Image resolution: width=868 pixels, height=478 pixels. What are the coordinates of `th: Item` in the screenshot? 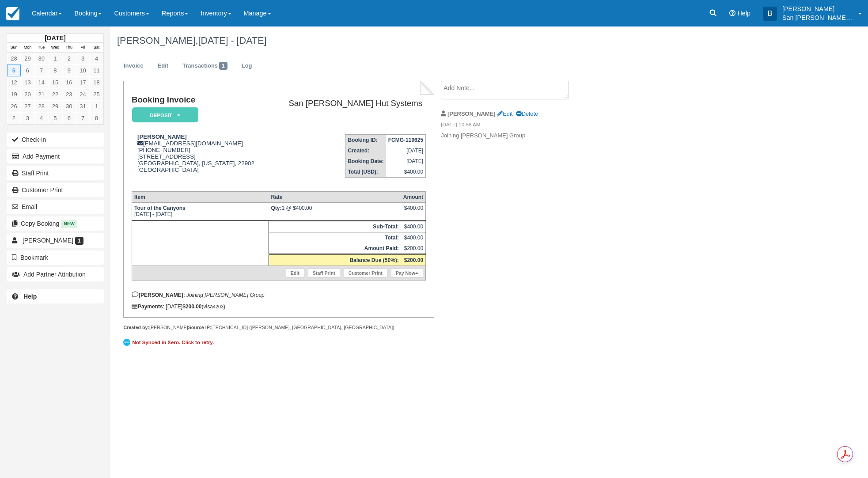 It's located at (200, 197).